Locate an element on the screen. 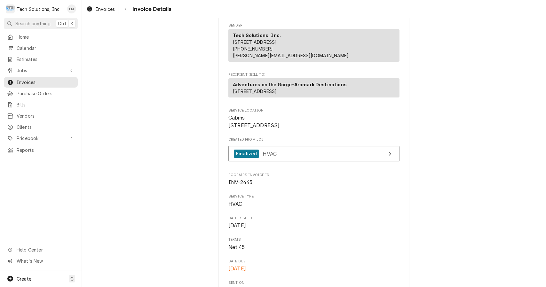  a: Go to Jobs is located at coordinates (41, 70).